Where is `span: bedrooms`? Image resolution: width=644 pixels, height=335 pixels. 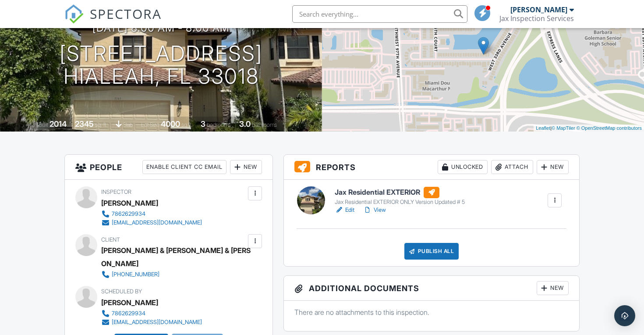 span: bedrooms is located at coordinates (219, 125).